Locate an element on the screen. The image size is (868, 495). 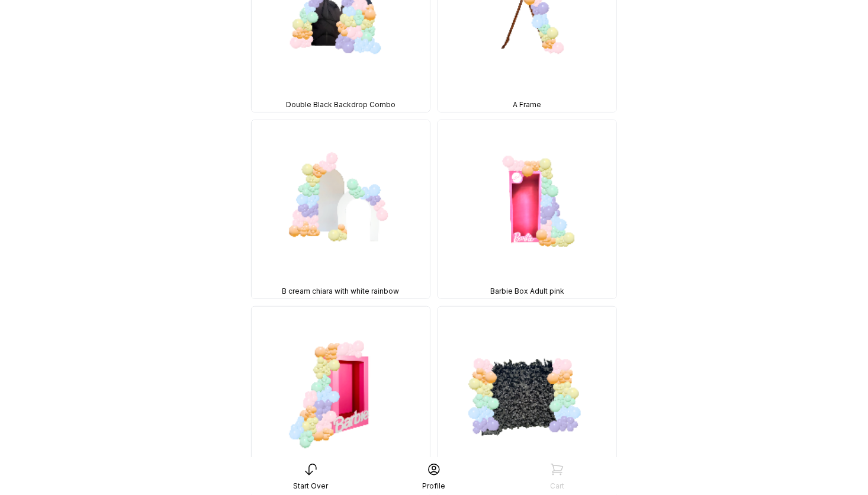
img: BKD, 3 Sizes, B cream chiara with white rainbow is located at coordinates (340, 209).